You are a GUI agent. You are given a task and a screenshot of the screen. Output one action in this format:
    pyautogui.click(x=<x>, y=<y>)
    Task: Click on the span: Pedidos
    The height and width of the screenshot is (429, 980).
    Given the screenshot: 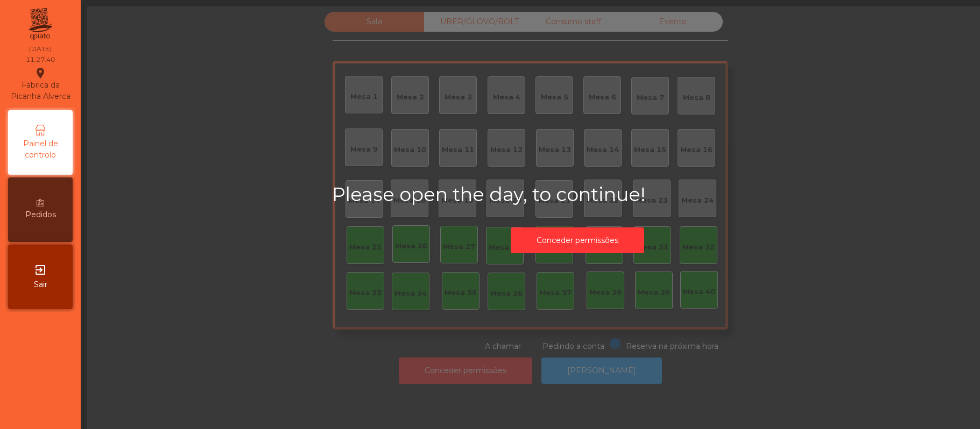 What is the action you would take?
    pyautogui.click(x=40, y=214)
    